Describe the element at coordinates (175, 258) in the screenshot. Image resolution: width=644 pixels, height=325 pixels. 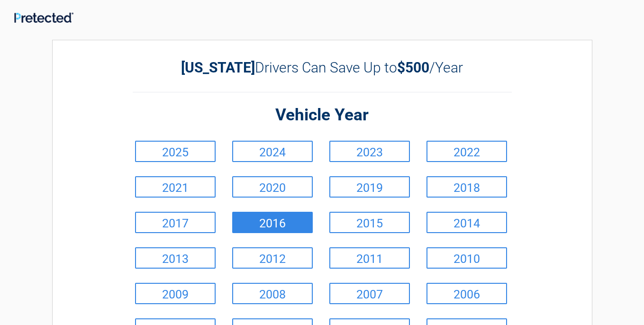
I see `a: 2013` at that location.